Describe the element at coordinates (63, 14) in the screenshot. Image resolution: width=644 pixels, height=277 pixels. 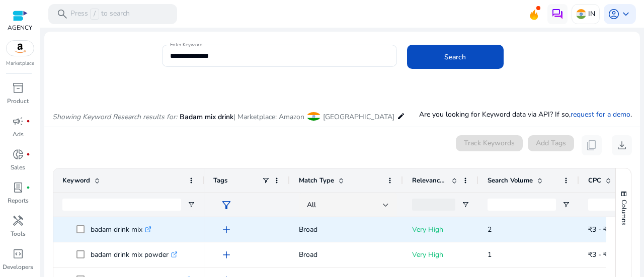
I see `span: search` at that location.